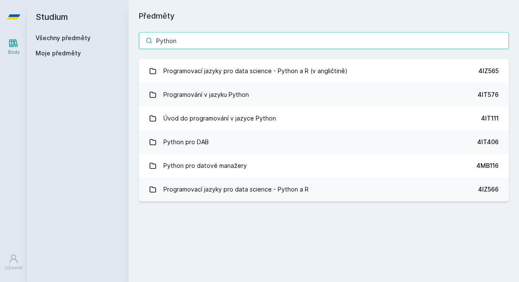 Image resolution: width=519 pixels, height=282 pixels. I want to click on a: Python pro datové manažery 4MB116, so click(324, 166).